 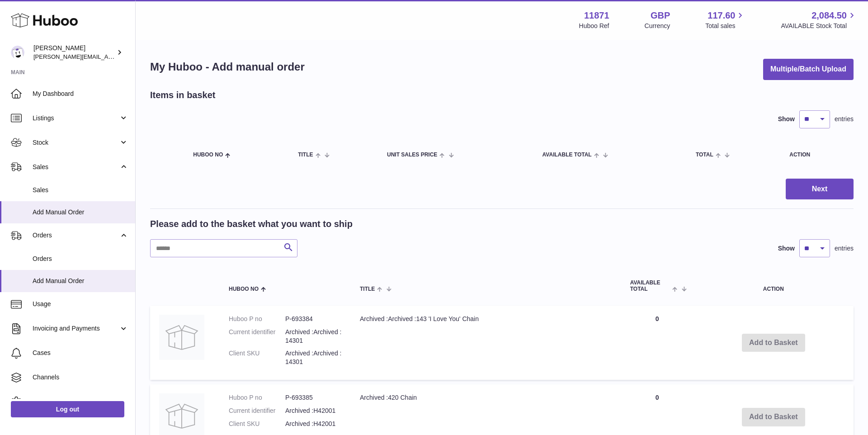 What do you see at coordinates (75, 142) in the screenshot?
I see `span: Stock` at bounding box center [75, 142].